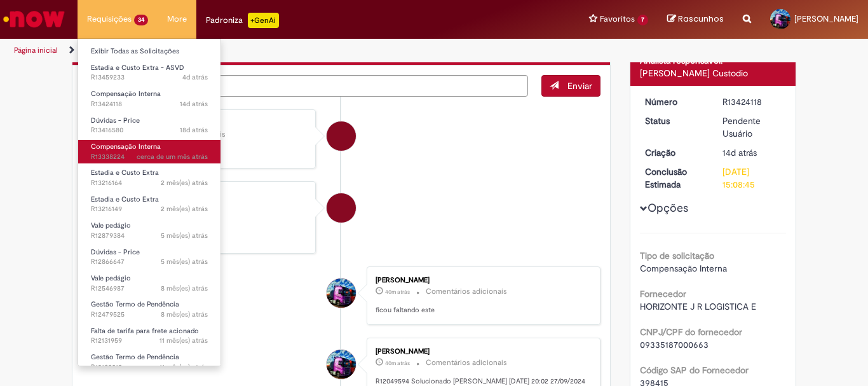  Describe the element at coordinates (149, 283) in the screenshot. I see `a: Aberto R12546987 : Vale pedágio` at that location.